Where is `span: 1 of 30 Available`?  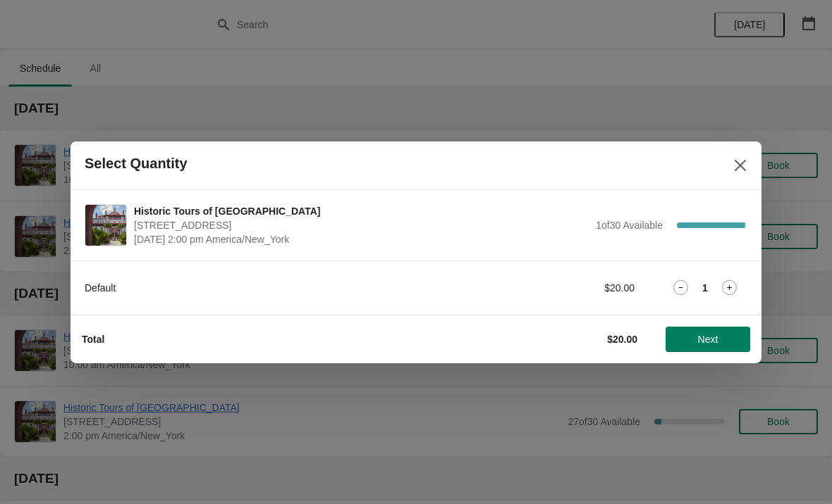 span: 1 of 30 Available is located at coordinates (629, 225).